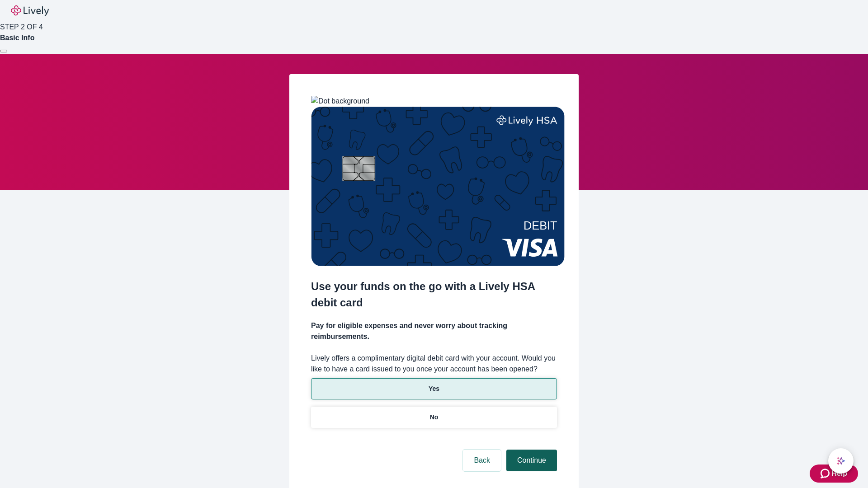  What do you see at coordinates (826, 473) in the screenshot?
I see `svg: Zendesk support icon` at bounding box center [826, 473].